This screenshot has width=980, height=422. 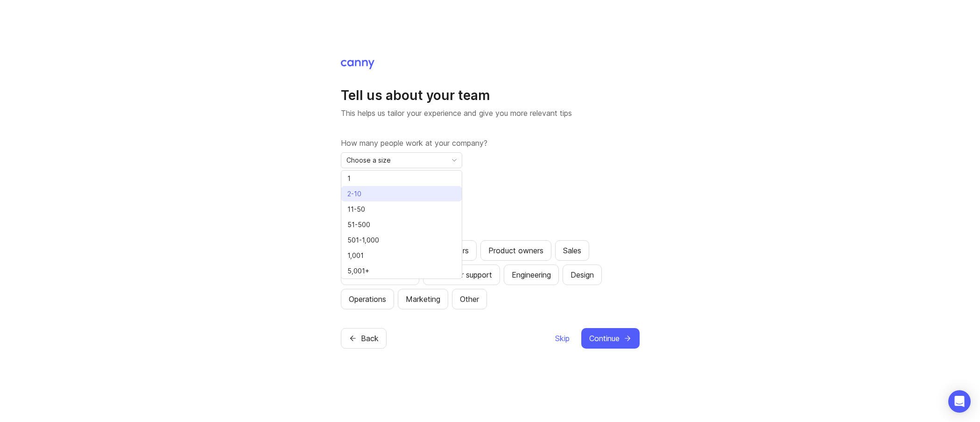 I want to click on span: 501-1,000, so click(x=363, y=240).